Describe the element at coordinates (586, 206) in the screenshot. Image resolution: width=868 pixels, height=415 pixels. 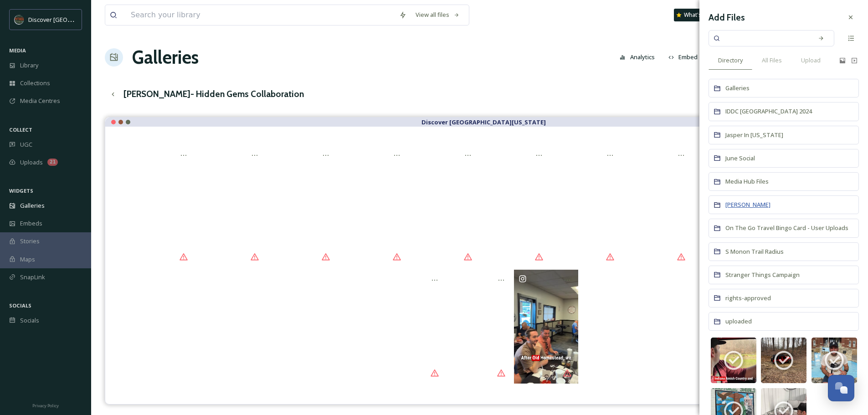
I see `a: Opens media popup. Media description: natespangle-5453007.mp4.` at that location.